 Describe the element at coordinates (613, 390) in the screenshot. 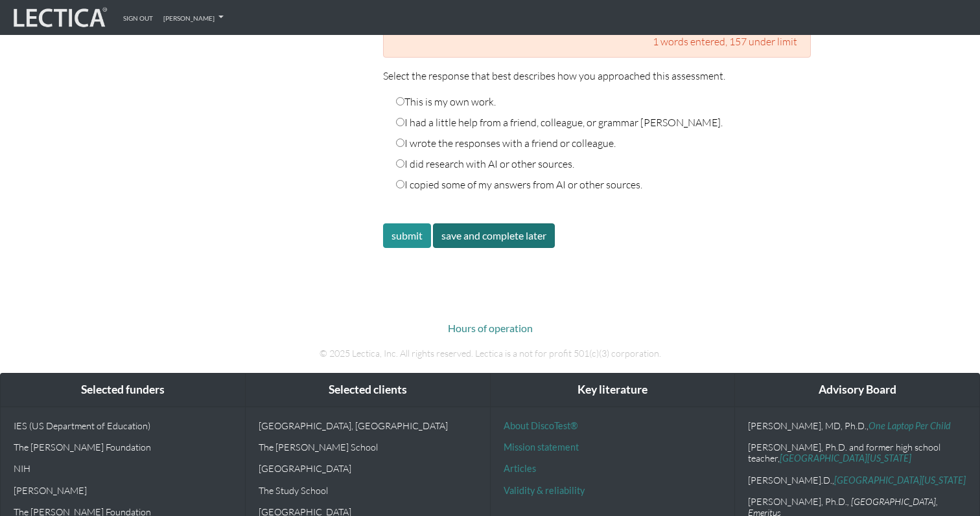

I see `div: Key literature` at that location.